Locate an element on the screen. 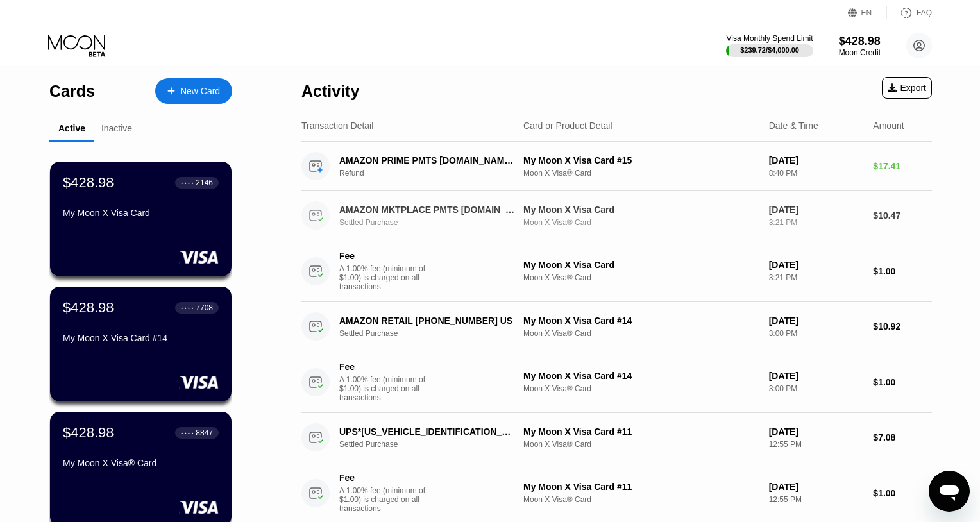  div: 2146 is located at coordinates (204, 183).